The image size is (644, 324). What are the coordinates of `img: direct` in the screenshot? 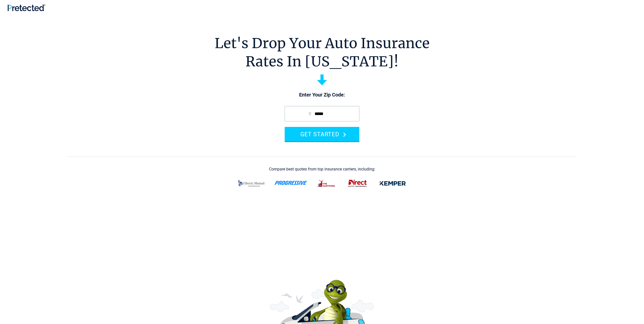 It's located at (357, 183).